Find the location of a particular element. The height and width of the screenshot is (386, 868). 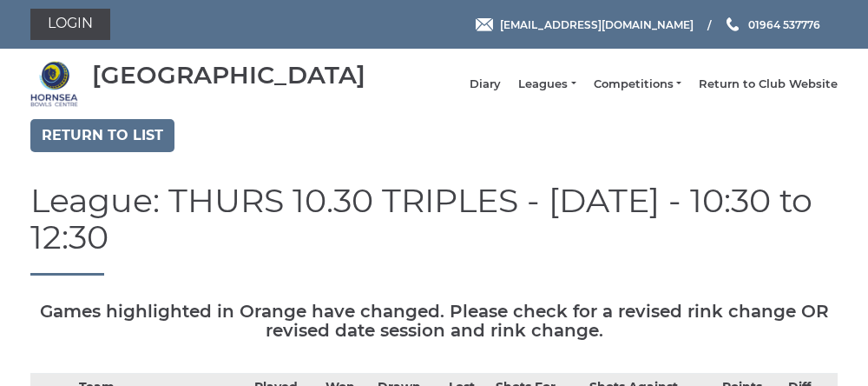

h5: Games highlighted in Orange have changed. Please check for a revised rink change OR revised date ... is located at coordinates (434, 321).